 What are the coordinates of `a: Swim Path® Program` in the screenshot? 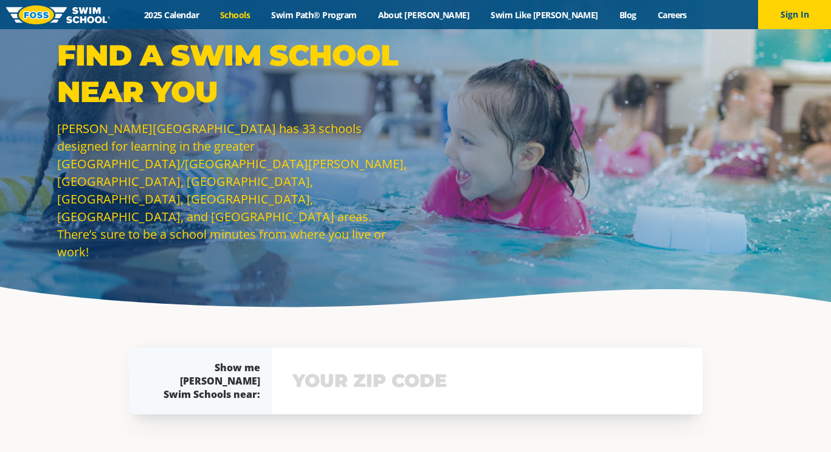 It's located at (314, 15).